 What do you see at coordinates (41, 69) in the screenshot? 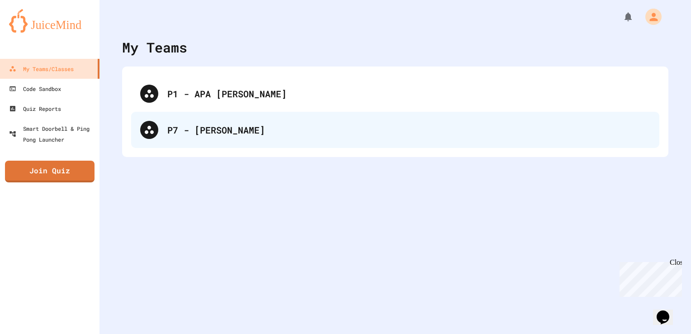
I see `div: My Teams/Classes` at bounding box center [41, 69].